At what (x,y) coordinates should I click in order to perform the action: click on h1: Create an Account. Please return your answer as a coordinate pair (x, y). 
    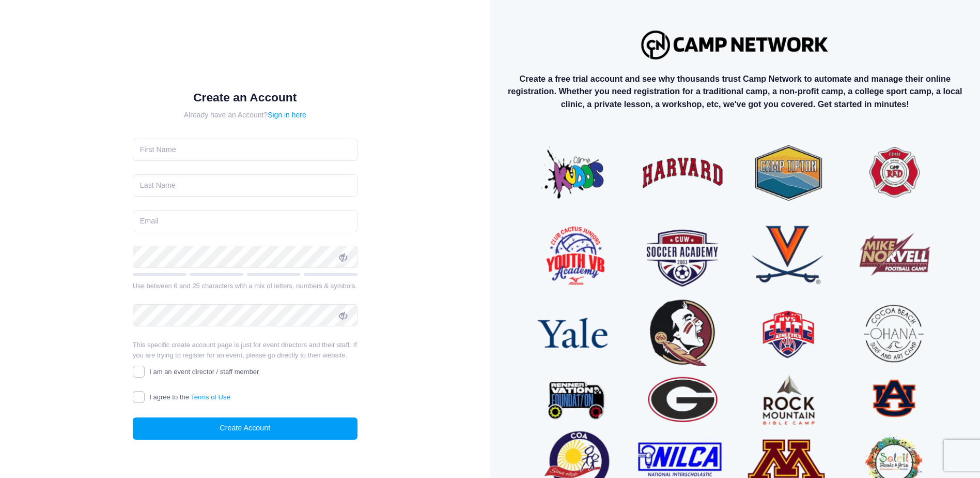
    Looking at the image, I should click on (245, 97).